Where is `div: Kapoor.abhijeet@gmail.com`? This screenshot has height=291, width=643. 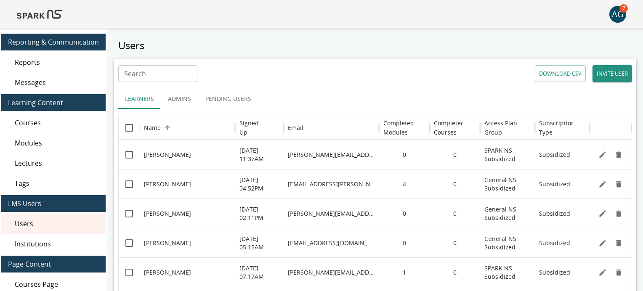 div: Kapoor.abhijeet@gmail.com is located at coordinates (331, 154).